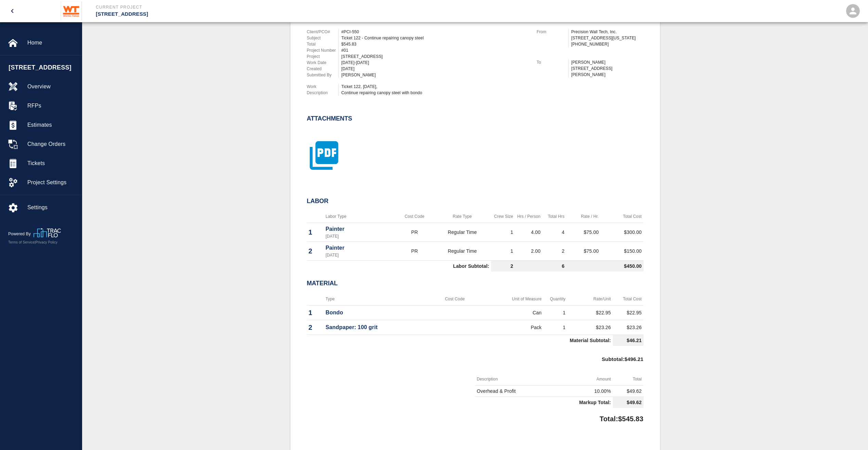 The width and height of the screenshot is (868, 450). Describe the element at coordinates (322, 44) in the screenshot. I see `p: Total` at that location.